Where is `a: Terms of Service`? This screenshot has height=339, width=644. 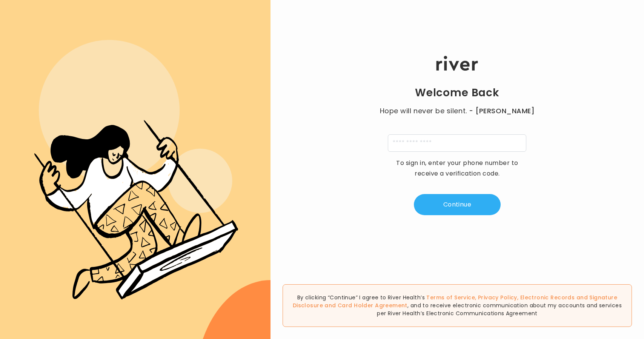 a: Terms of Service is located at coordinates (450, 297).